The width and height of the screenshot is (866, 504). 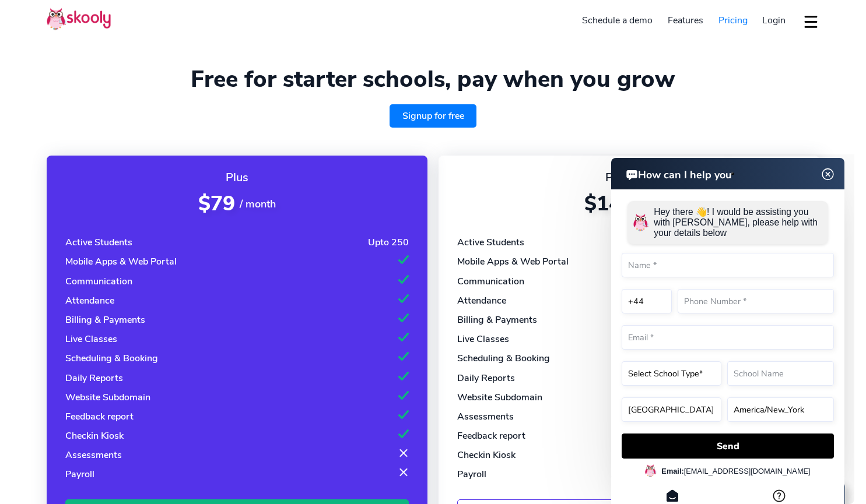 I want to click on a: Login, so click(x=774, y=20).